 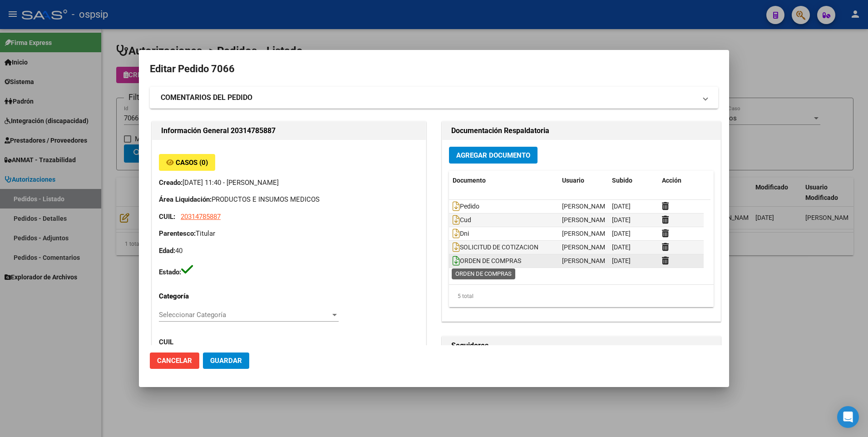 I want to click on span: Seleccionar Categoría, so click(x=245, y=315).